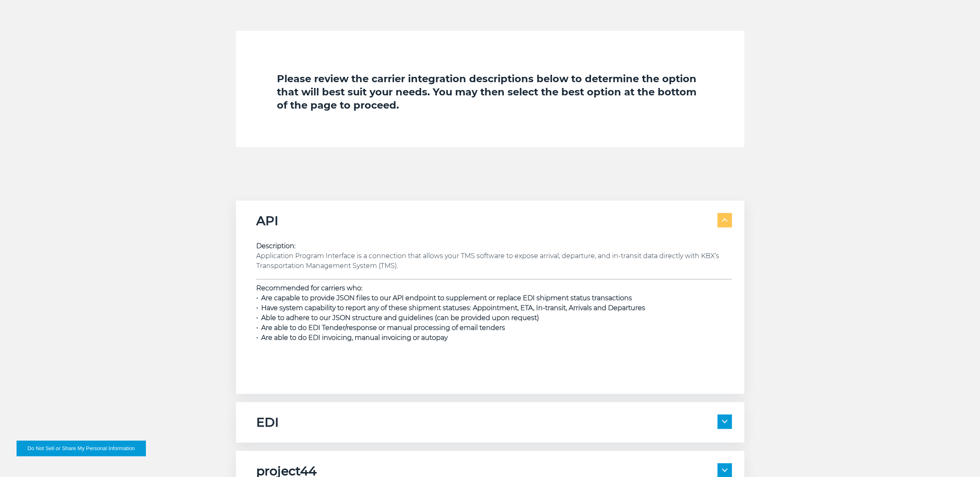 The width and height of the screenshot is (980, 477). Describe the element at coordinates (490, 92) in the screenshot. I see `h4: Please review the carrier integration descriptions below to determine the option that will best s...` at that location.